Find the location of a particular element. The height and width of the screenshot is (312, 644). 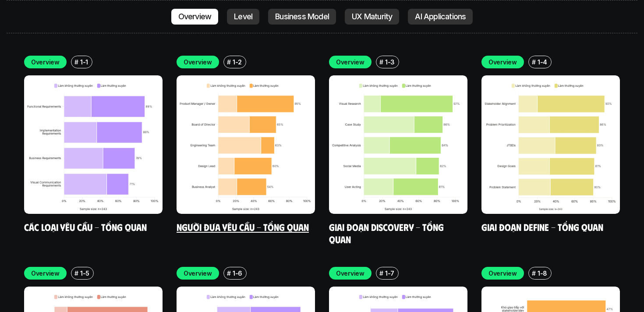

p: Business Model is located at coordinates (302, 17).